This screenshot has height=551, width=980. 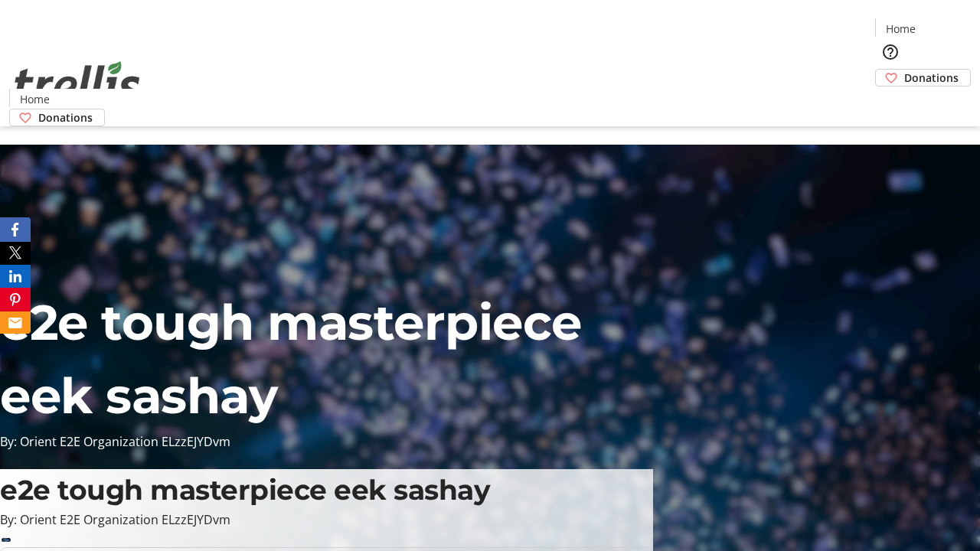 I want to click on img: Orient E2E Organization ELzzEJYDvm's Logo, so click(x=77, y=83).